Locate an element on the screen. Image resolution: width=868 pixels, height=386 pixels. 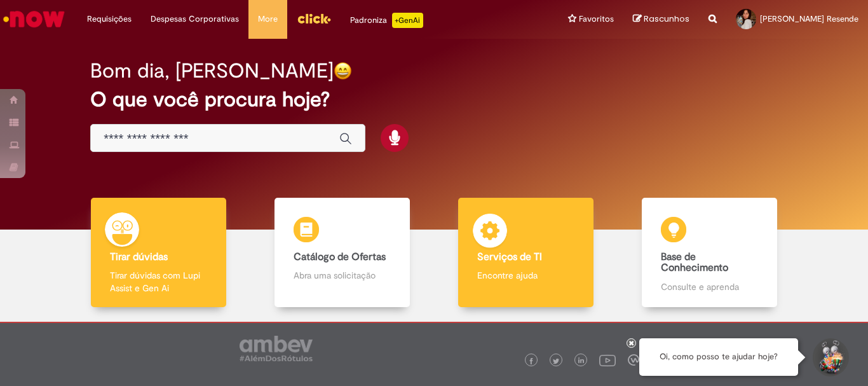
span: Rascunhos is located at coordinates (667, 18).